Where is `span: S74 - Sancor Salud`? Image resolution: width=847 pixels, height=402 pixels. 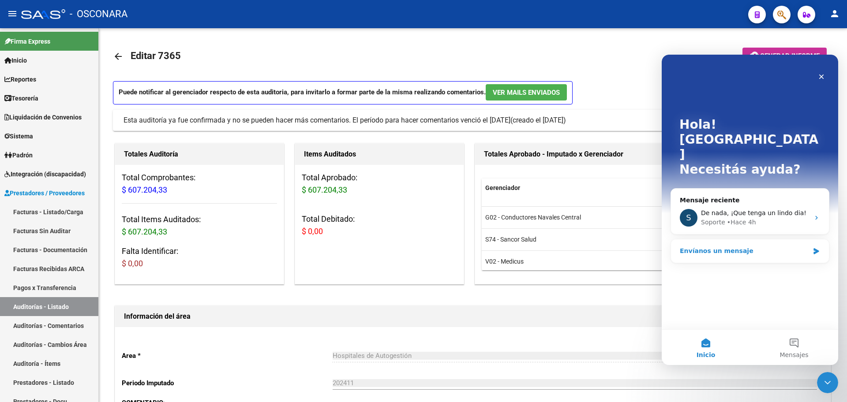 span: S74 - Sancor Salud is located at coordinates (511, 240).